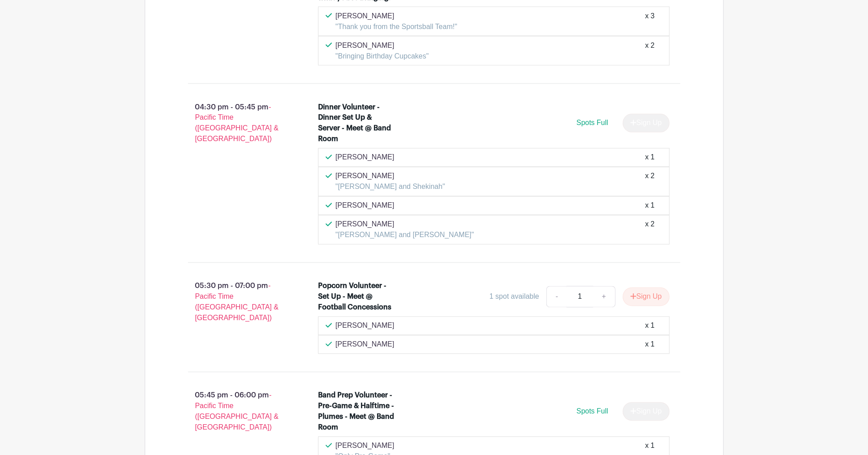  I want to click on p: 04:30 pm - 05:45 pm, so click(239, 123).